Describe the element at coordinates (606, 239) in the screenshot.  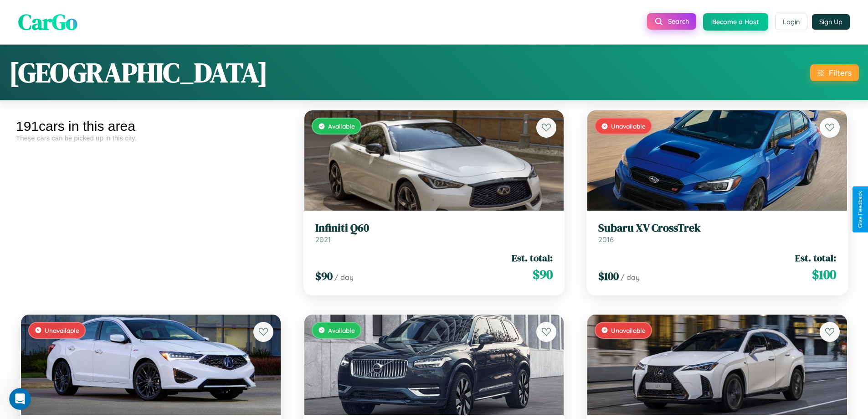
I see `span: 2016` at that location.